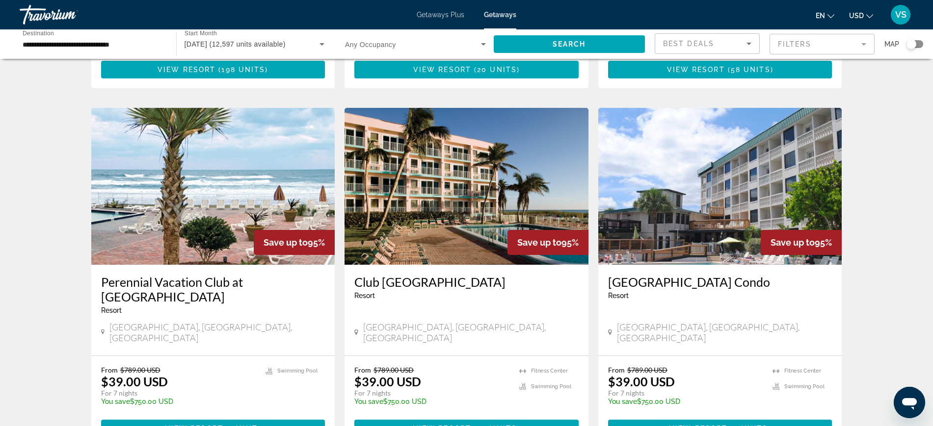 The height and width of the screenshot is (426, 933). I want to click on button: Search, so click(569, 44).